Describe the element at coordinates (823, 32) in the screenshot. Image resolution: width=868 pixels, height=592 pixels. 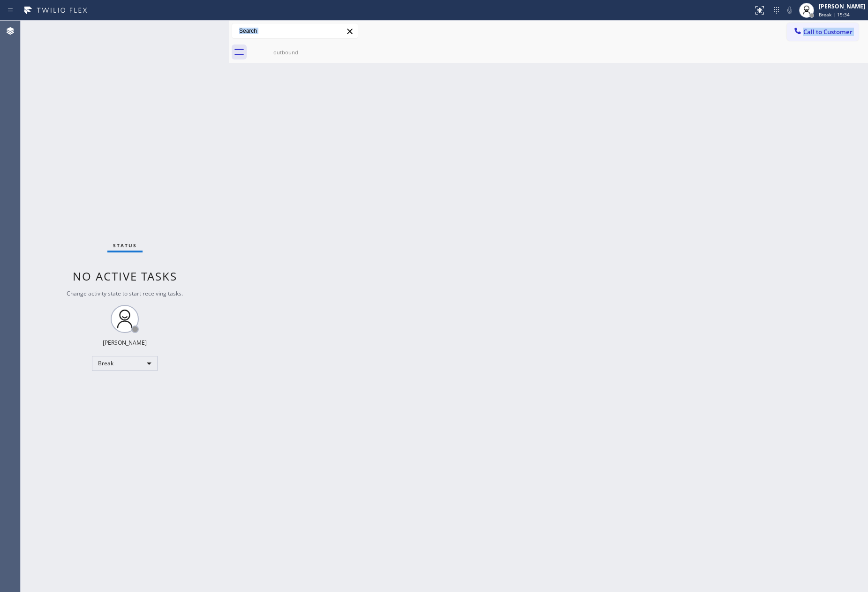
I see `button: Call to Customer` at that location.